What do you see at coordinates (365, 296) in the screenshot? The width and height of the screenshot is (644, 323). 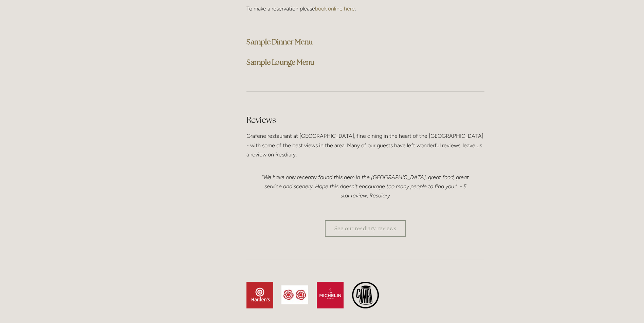 I see `img: AAAA-removebg-preview.png` at bounding box center [365, 296].